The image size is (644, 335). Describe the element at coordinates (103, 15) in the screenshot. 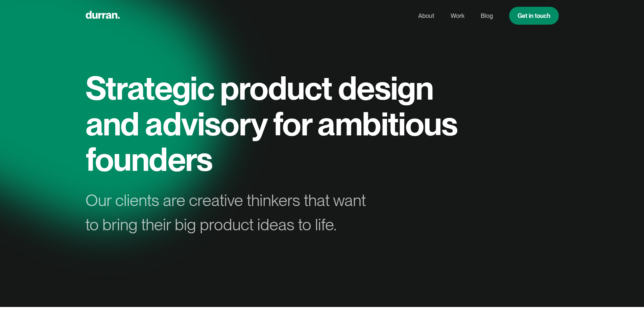

I see `a: home` at that location.